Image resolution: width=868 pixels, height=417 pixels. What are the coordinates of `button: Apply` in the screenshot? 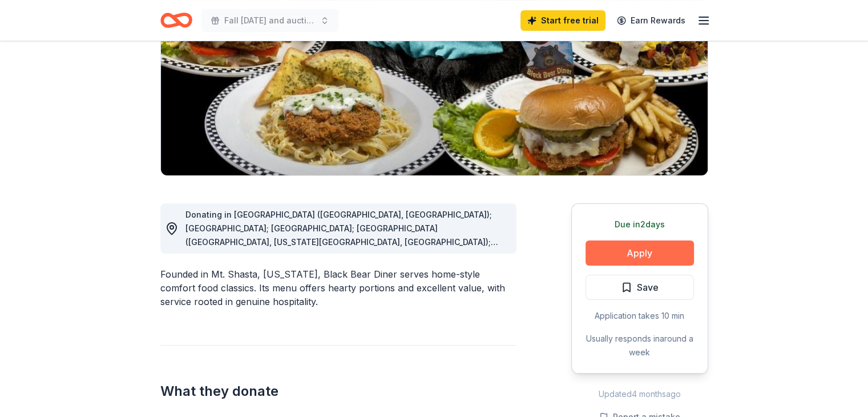 It's located at (640, 253).